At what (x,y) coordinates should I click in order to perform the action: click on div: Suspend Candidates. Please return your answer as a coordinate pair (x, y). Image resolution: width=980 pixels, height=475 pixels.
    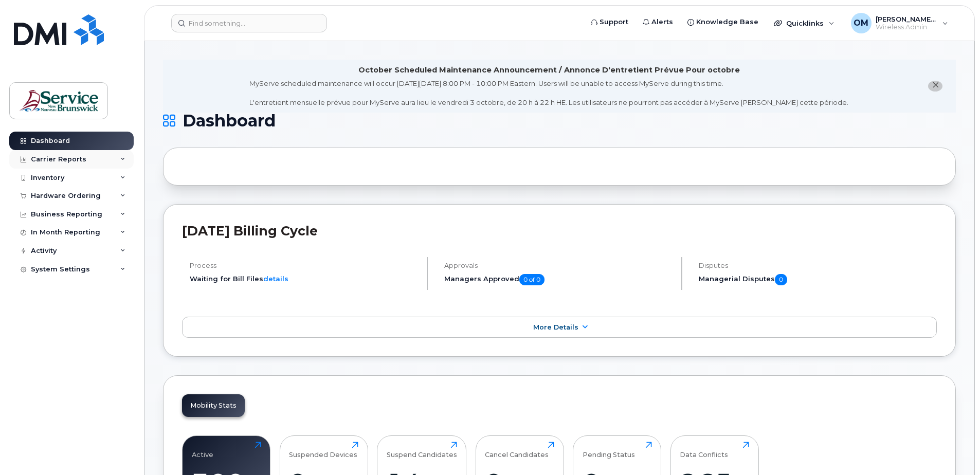
    Looking at the image, I should click on (422, 450).